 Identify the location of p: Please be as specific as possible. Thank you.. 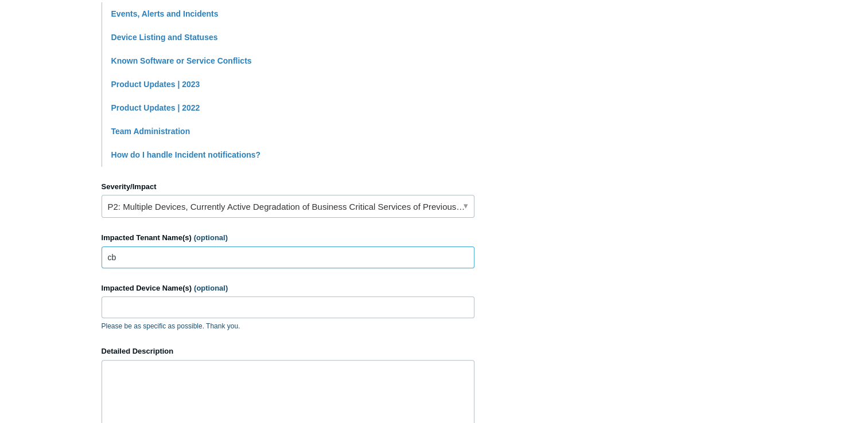
(288, 327).